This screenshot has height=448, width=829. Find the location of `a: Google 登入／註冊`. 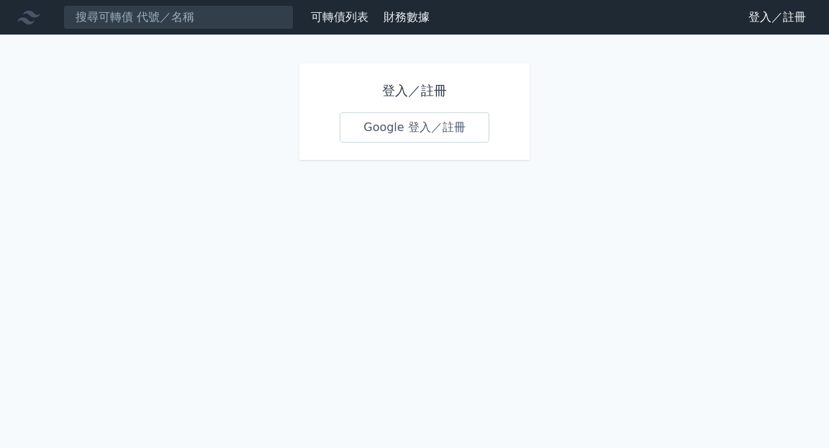

a: Google 登入／註冊 is located at coordinates (415, 127).